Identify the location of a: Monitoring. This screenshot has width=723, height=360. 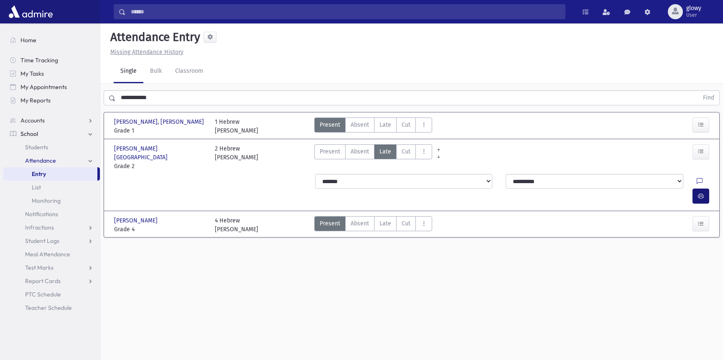
(51, 201).